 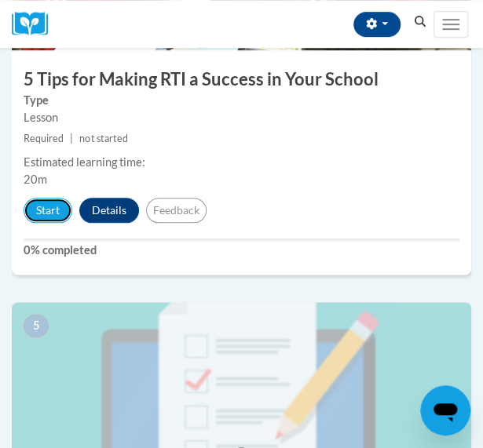 What do you see at coordinates (241, 117) in the screenshot?
I see `div: Lesson` at bounding box center [241, 117].